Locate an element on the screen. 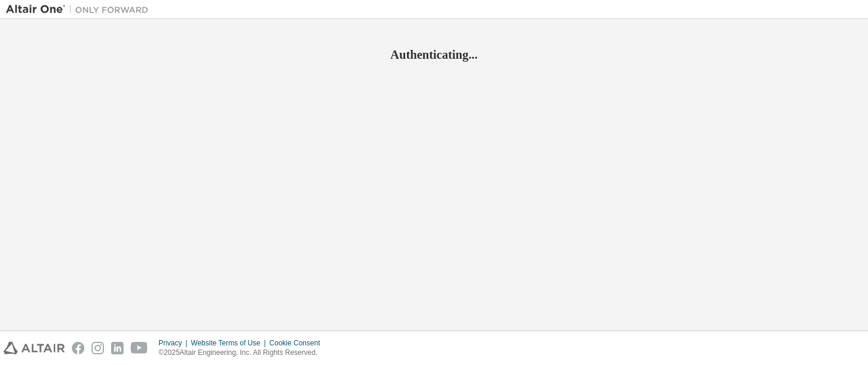  img: Altair One is located at coordinates (80, 10).